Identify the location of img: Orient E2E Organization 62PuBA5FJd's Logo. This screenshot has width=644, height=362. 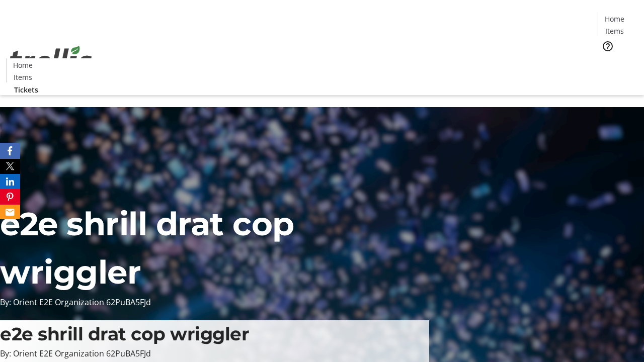
(51, 60).